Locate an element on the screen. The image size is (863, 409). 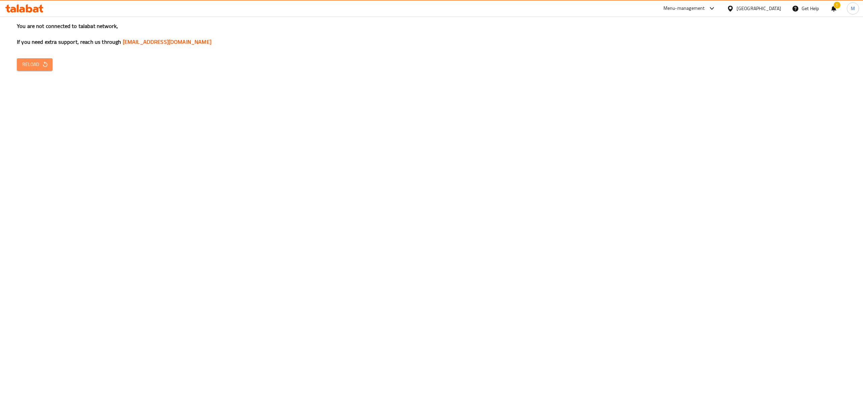
button: Reload is located at coordinates (35, 64).